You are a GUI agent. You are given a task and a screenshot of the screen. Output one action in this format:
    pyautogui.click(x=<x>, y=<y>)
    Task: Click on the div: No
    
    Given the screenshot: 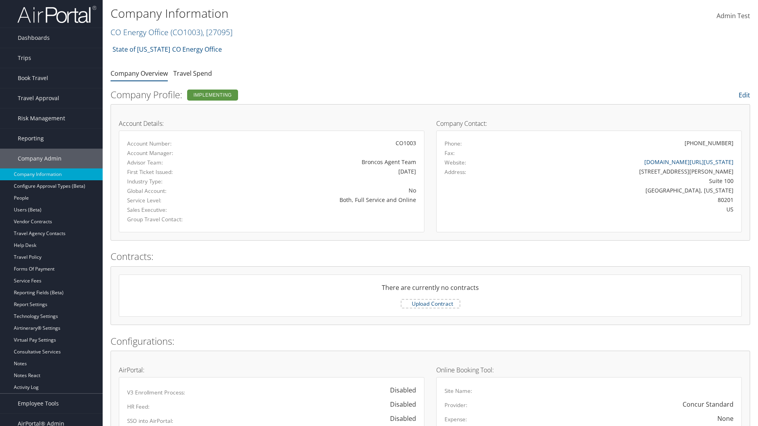 What is the action you would take?
    pyautogui.click(x=322, y=190)
    